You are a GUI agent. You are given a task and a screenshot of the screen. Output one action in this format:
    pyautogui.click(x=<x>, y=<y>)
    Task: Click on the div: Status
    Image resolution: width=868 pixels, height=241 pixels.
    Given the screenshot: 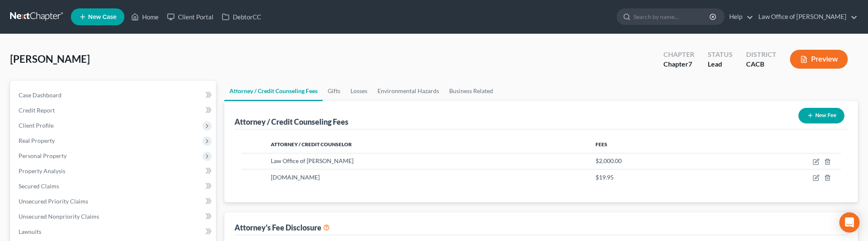 What is the action you would take?
    pyautogui.click(x=720, y=54)
    